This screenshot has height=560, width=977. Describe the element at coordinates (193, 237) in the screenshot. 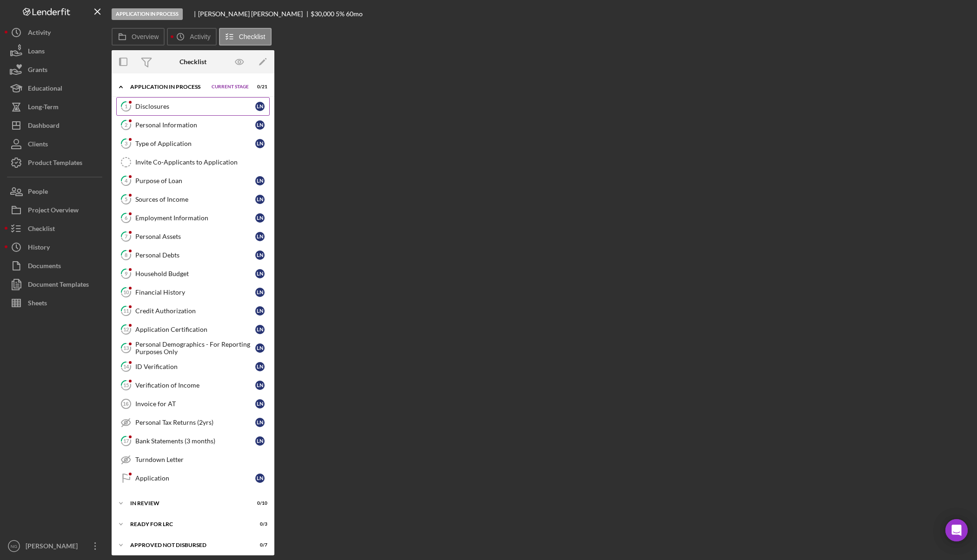

I see `a: 7Personal AssetsLN` at that location.